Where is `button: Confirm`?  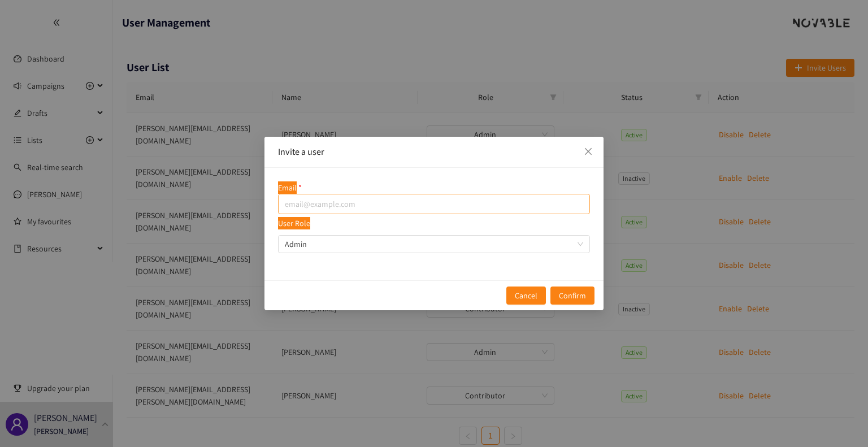 button: Confirm is located at coordinates (572, 296).